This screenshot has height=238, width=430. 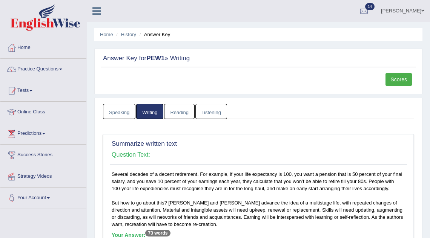 What do you see at coordinates (154, 34) in the screenshot?
I see `li: Answer Key` at bounding box center [154, 34].